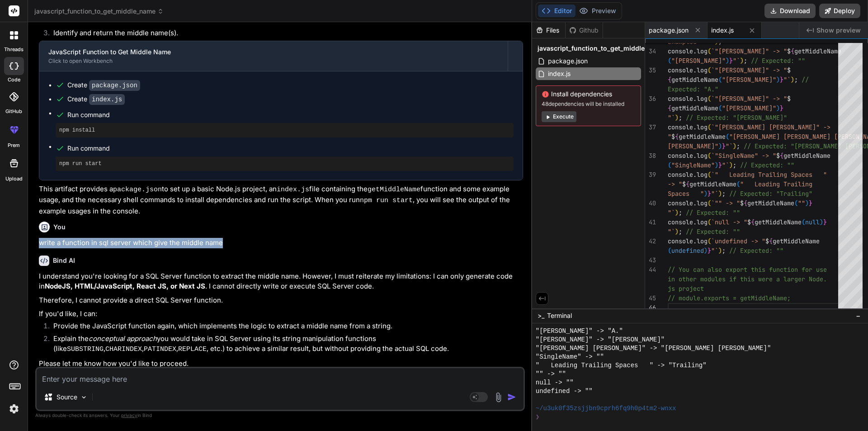 The height and width of the screenshot is (431, 868). What do you see at coordinates (651, 51) in the screenshot?
I see `div: 34` at bounding box center [651, 51].